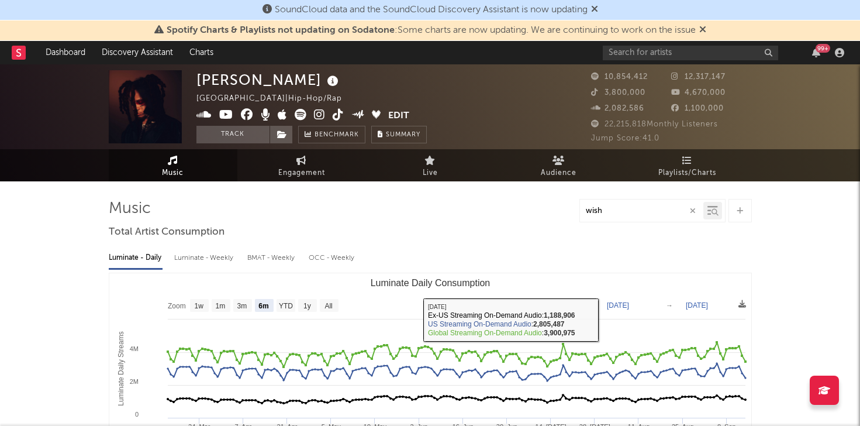  What do you see at coordinates (136, 414) in the screenshot?
I see `text: 0` at bounding box center [136, 414].